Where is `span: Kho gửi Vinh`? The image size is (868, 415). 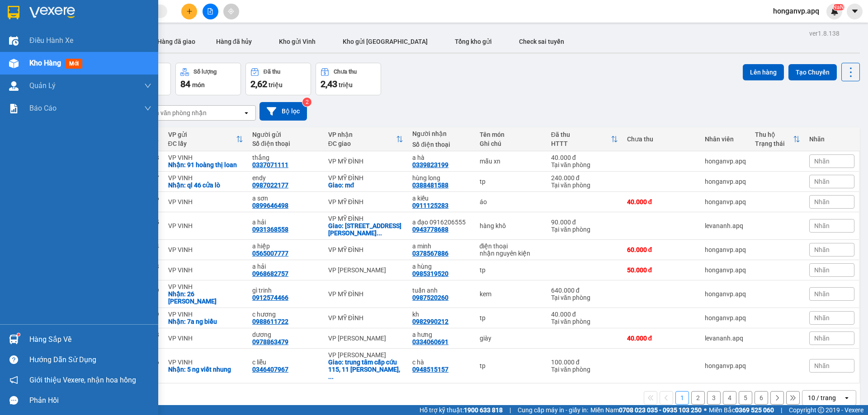 span: Kho gửi Vinh is located at coordinates (297, 42).